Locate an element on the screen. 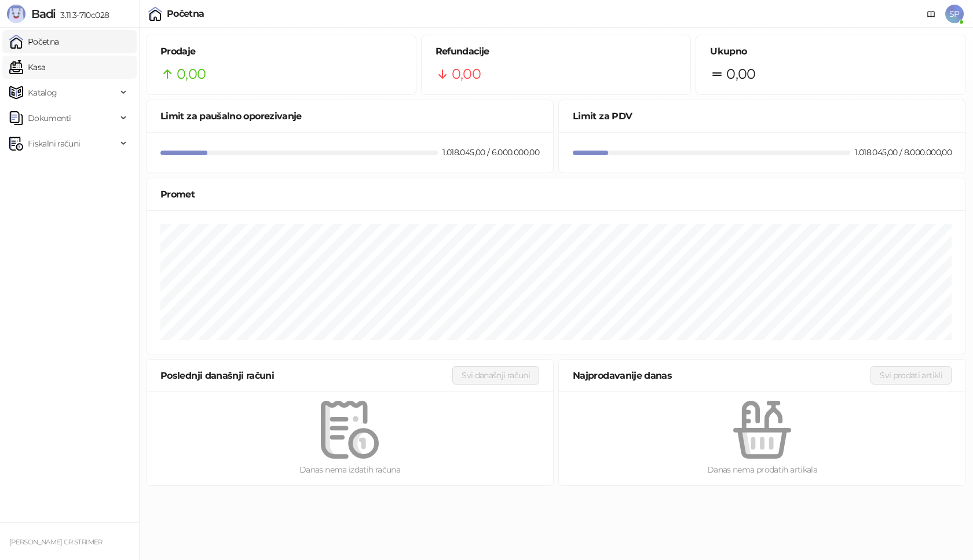 The height and width of the screenshot is (560, 973). div: 1.018.045,00 / 6.000.000,00 is located at coordinates (491, 152).